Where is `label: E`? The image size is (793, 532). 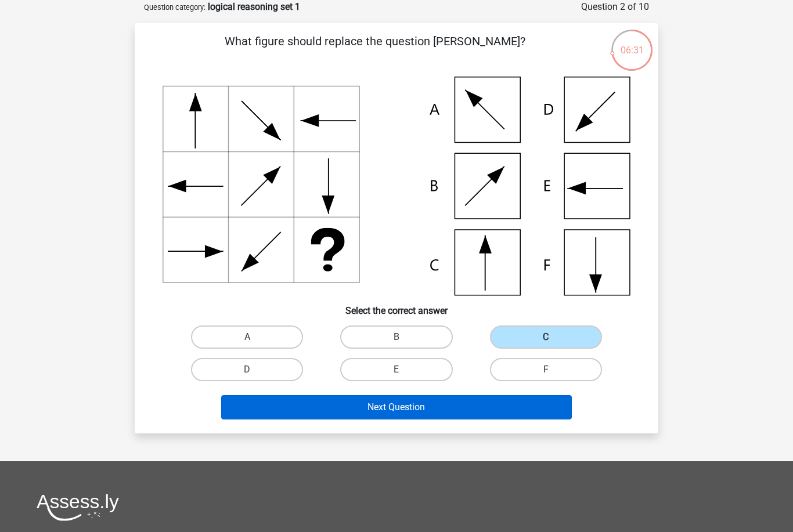
label: E is located at coordinates (396, 370).